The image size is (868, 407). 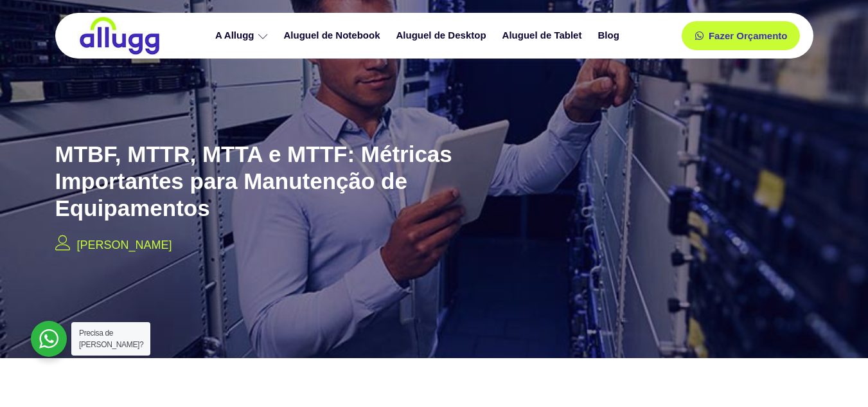 I want to click on h2: MTBF, MTTR, MTTA e MTTF: Métricas Importantes para Manutenção de Equipamentos, so click(x=261, y=181).